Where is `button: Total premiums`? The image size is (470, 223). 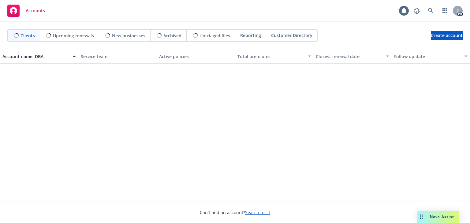
button: Total premiums is located at coordinates (274, 56).